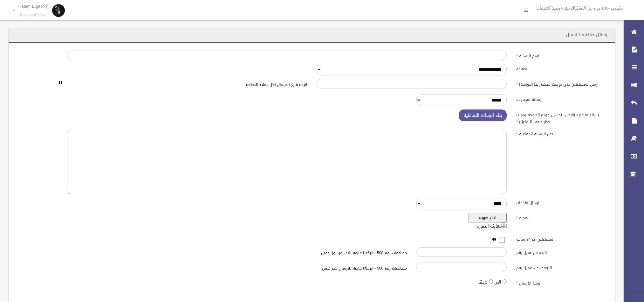 This screenshot has width=644, height=302. What do you see at coordinates (498, 283) in the screenshot?
I see `label: الان` at bounding box center [498, 283].